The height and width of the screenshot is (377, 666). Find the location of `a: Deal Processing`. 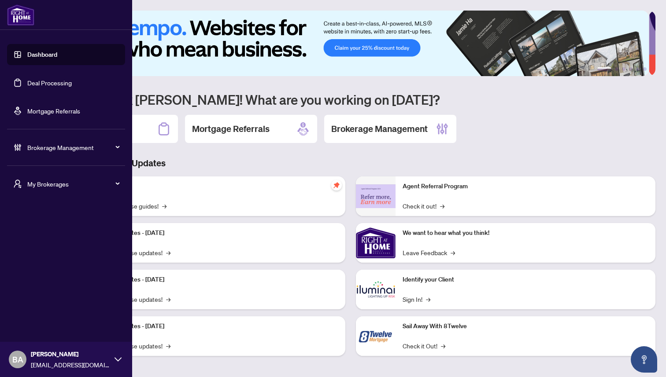

a: Deal Processing is located at coordinates (49, 83).